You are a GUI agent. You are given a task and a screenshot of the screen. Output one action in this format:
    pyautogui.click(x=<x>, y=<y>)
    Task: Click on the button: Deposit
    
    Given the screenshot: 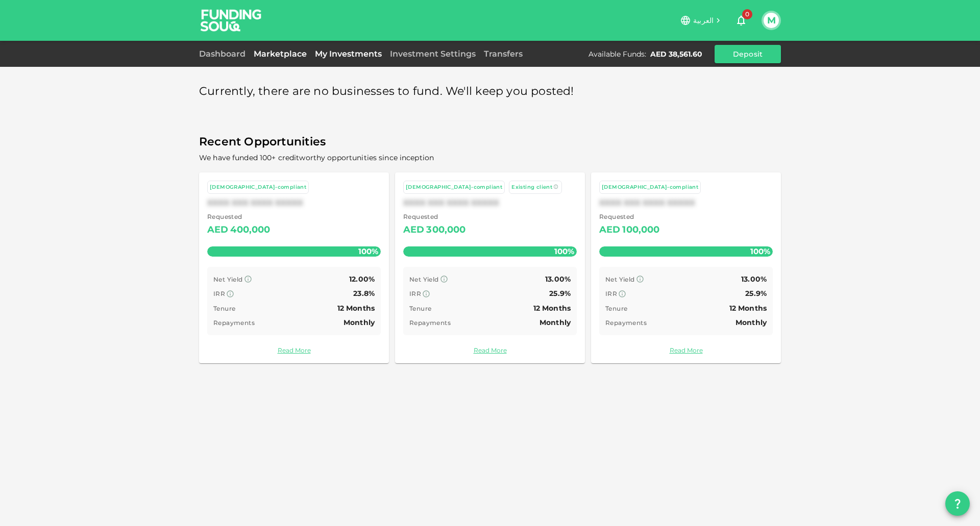 What is the action you would take?
    pyautogui.click(x=748, y=54)
    